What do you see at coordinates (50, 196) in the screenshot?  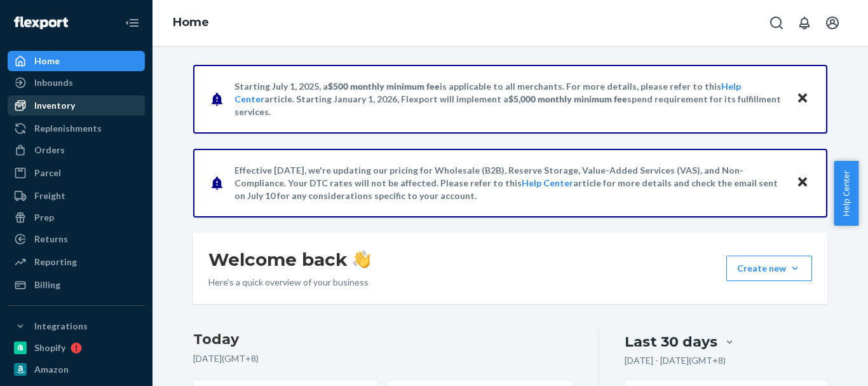 I see `div: Freight` at bounding box center [50, 196].